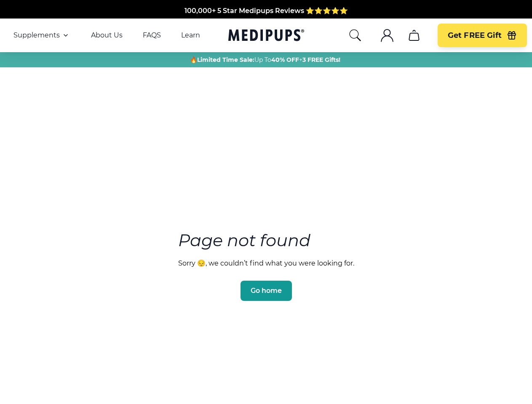 Image resolution: width=532 pixels, height=404 pixels. I want to click on a: FAQS, so click(152, 35).